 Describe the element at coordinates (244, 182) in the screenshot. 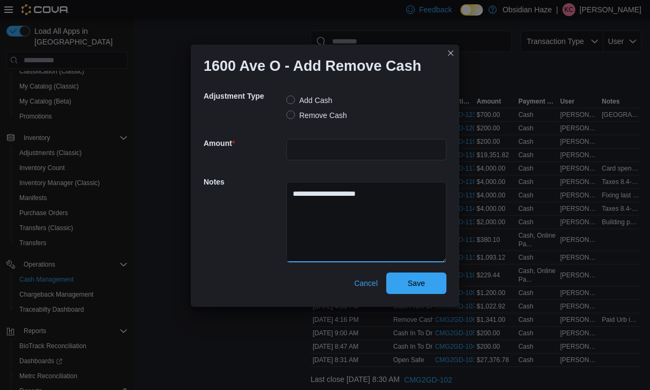

I see `h5: Notes` at that location.